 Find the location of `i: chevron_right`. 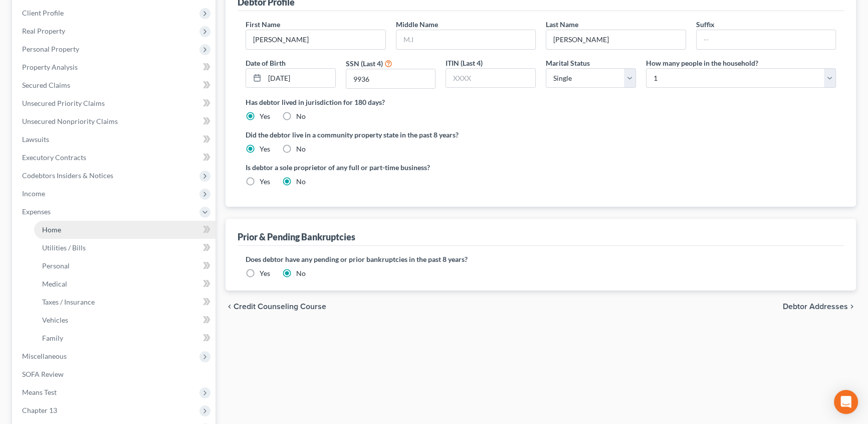

i: chevron_right is located at coordinates (852, 306).